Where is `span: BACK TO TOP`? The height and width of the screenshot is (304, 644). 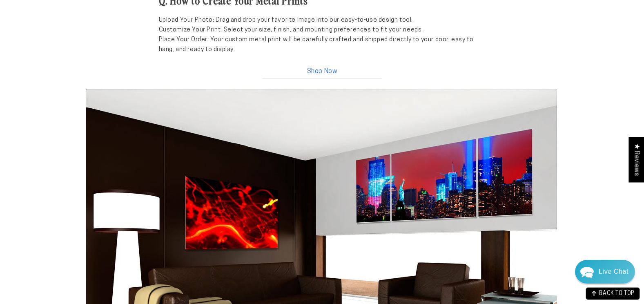
span: BACK TO TOP is located at coordinates (616, 294).